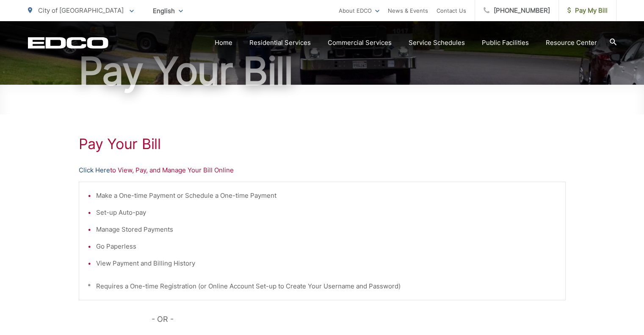  I want to click on p: * Requires a One-time Registration (or Online Account Set-up to Create Your Username and Password), so click(322, 286).